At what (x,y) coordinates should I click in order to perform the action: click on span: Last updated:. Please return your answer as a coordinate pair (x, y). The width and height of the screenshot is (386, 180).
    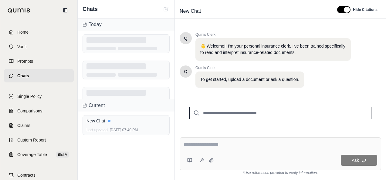
    Looking at the image, I should click on (97, 130).